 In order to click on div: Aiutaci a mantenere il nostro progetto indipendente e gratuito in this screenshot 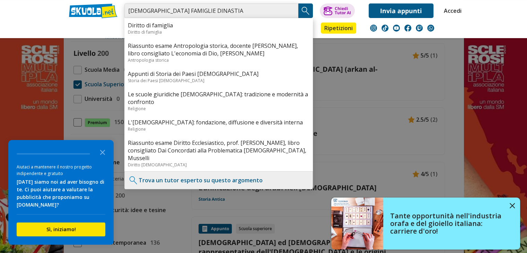, I will do `click(61, 170)`.